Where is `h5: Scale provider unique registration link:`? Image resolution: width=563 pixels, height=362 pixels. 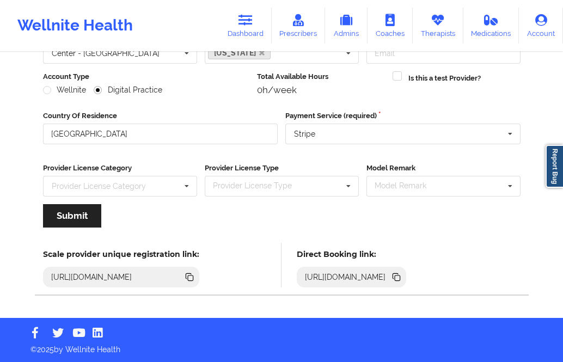 h5: Scale provider unique registration link: is located at coordinates (121, 254).